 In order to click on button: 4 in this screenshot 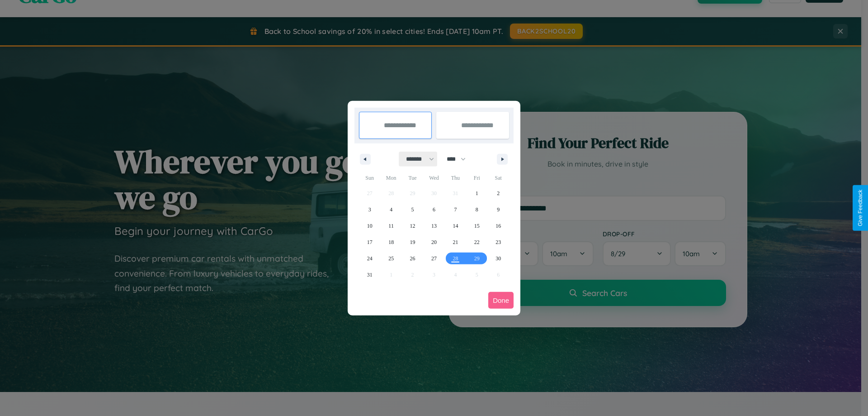, I will do `click(391, 210)`.